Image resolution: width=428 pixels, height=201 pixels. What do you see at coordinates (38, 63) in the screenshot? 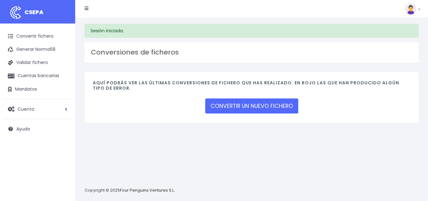
I see `a: Validar fichero` at bounding box center [38, 63].